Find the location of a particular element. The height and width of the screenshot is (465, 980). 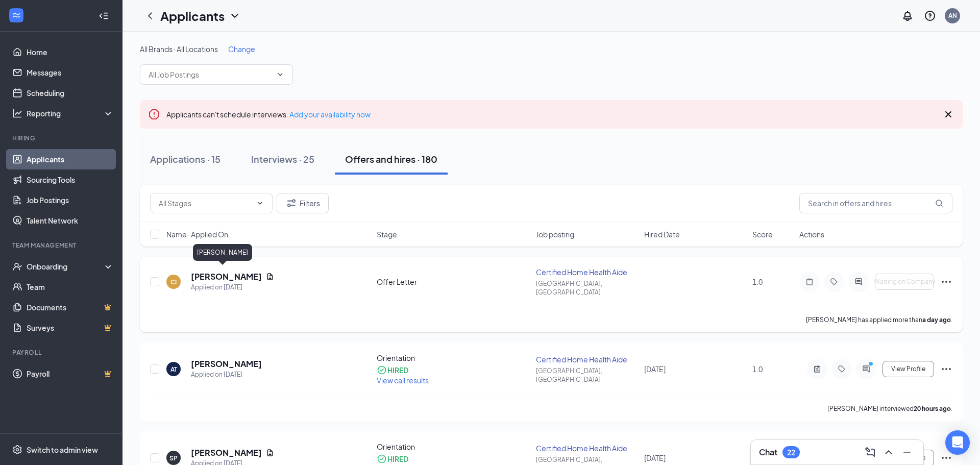

svg: Collapse is located at coordinates (104, 16).